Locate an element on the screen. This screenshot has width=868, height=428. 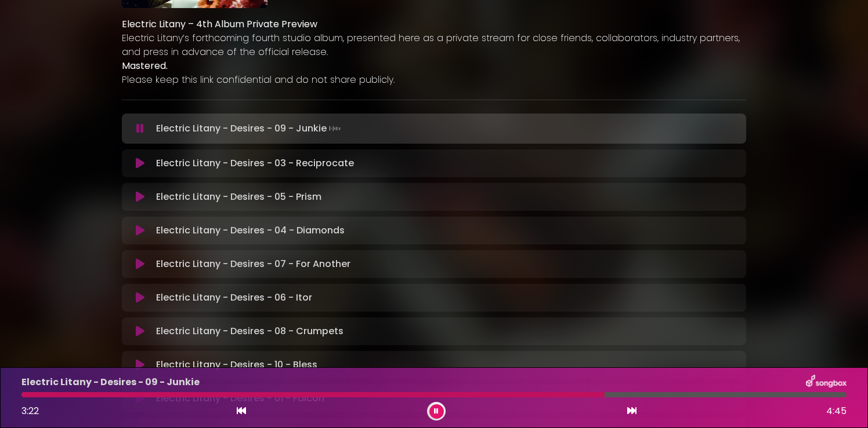
p: Electric Litany’s forthcoming fourth studio album, presented here as a private stream for close f... is located at coordinates (434, 45).